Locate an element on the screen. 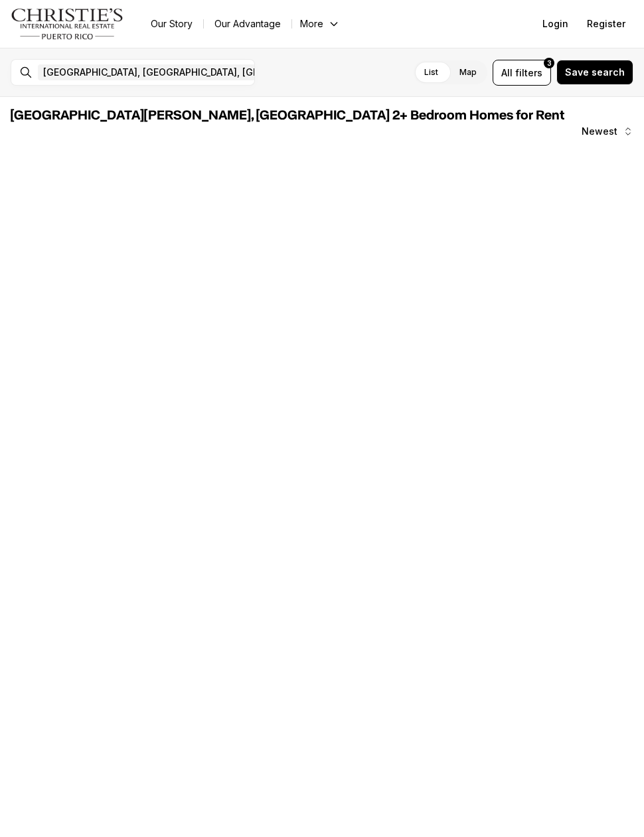 The height and width of the screenshot is (837, 644). span: Login is located at coordinates (555, 24).